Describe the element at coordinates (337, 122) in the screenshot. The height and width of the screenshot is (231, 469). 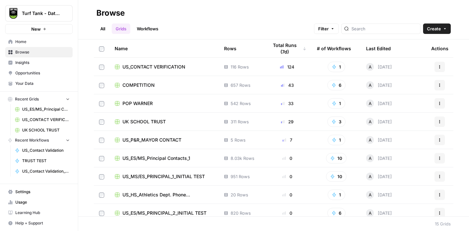
I see `button: 3` at that location.